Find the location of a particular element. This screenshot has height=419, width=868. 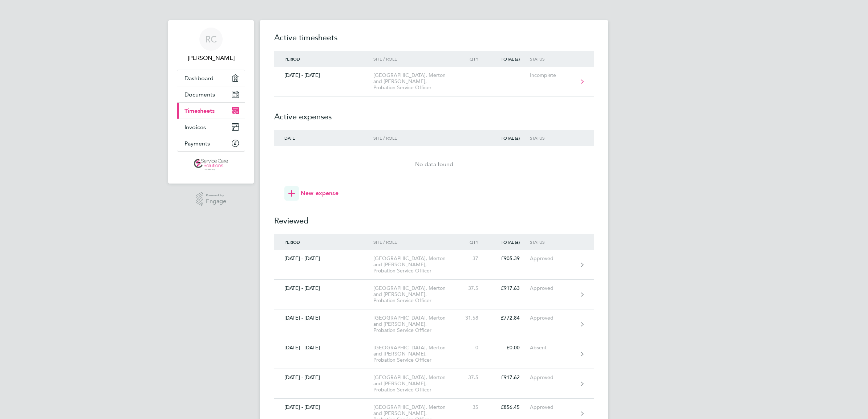

a: Powered byEngage is located at coordinates (211, 199).